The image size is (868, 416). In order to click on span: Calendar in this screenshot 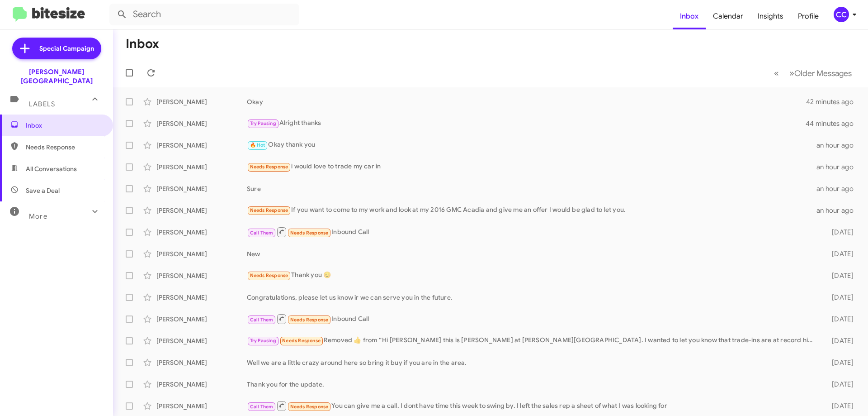, I will do `click(728, 16)`.